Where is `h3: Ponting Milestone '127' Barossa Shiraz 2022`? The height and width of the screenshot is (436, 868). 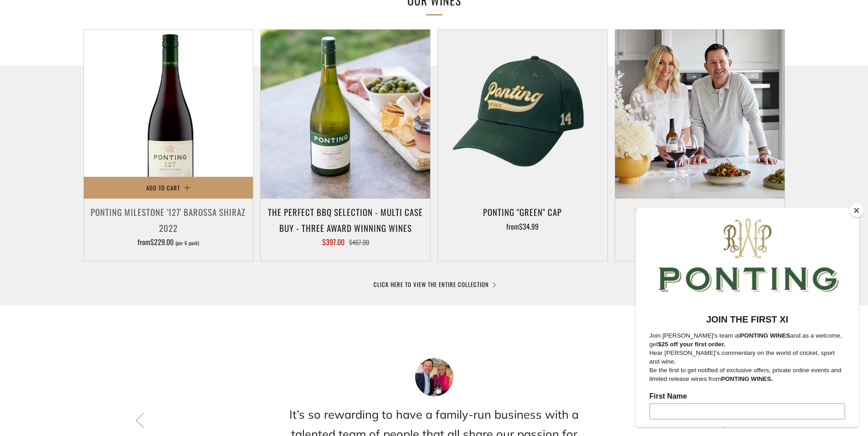
h3: Ponting Milestone '127' Barossa Shiraz 2022 is located at coordinates (169, 219).